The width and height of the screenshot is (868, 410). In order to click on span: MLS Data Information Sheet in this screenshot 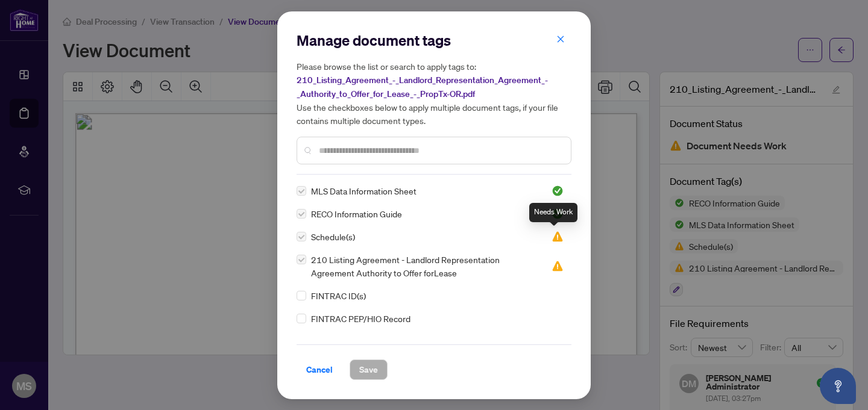, I will do `click(364, 191)`.